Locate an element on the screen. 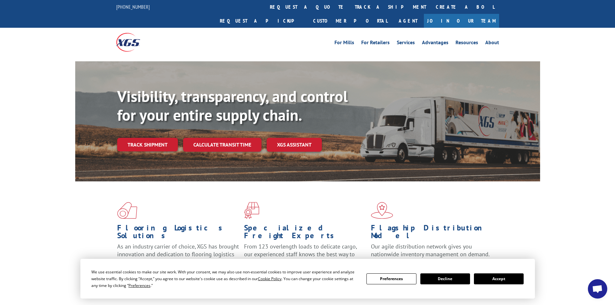 Image resolution: width=615 pixels, height=305 pixels. img: xgs-icon-focused-on-flooring-red is located at coordinates (251, 210).